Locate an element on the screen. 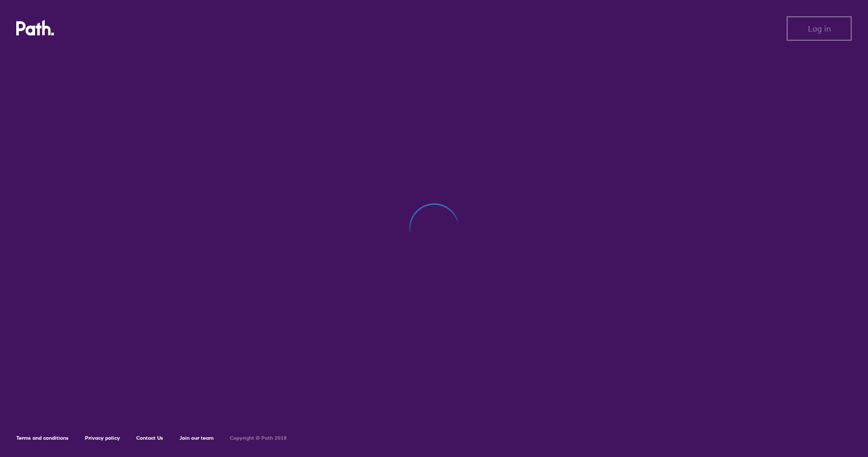  h6: Copyright © Path 2018 is located at coordinates (259, 438).